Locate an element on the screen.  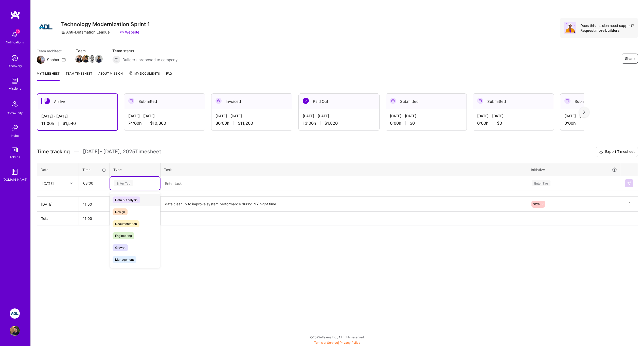
img: right is located at coordinates (585, 113).